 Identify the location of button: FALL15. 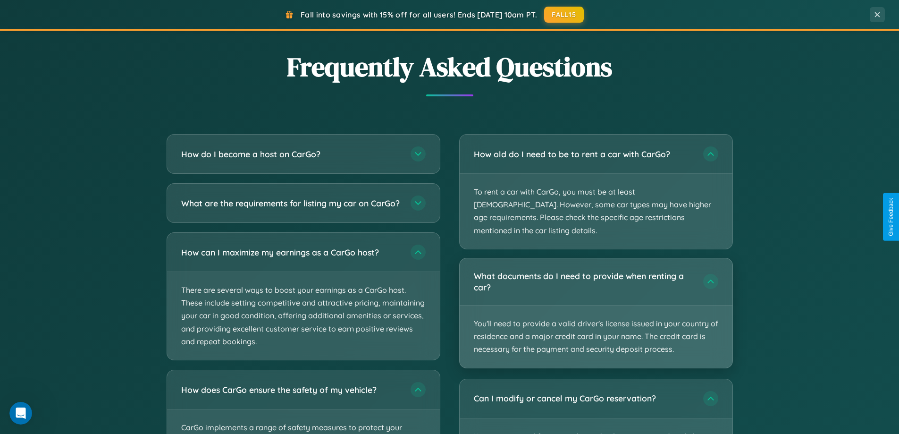
(564, 15).